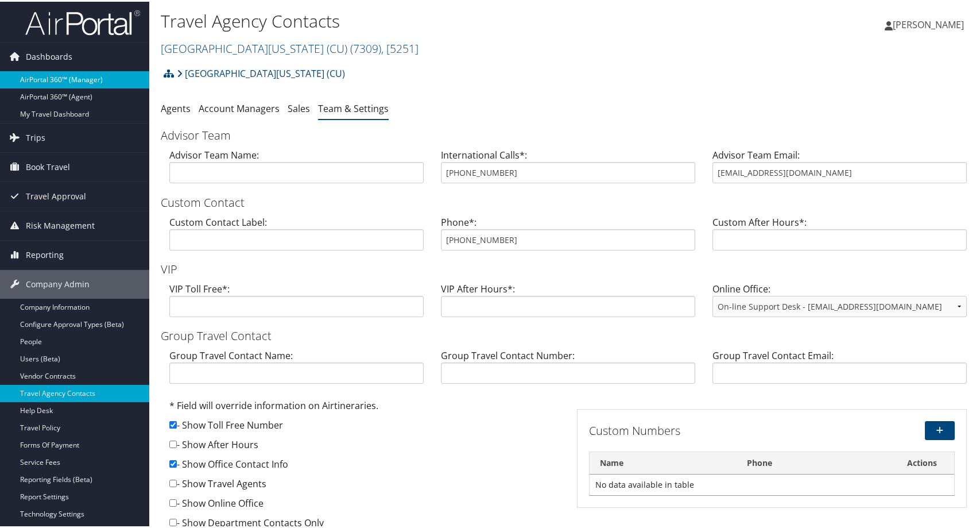 This screenshot has width=980, height=528. I want to click on span: Book Travel, so click(47, 166).